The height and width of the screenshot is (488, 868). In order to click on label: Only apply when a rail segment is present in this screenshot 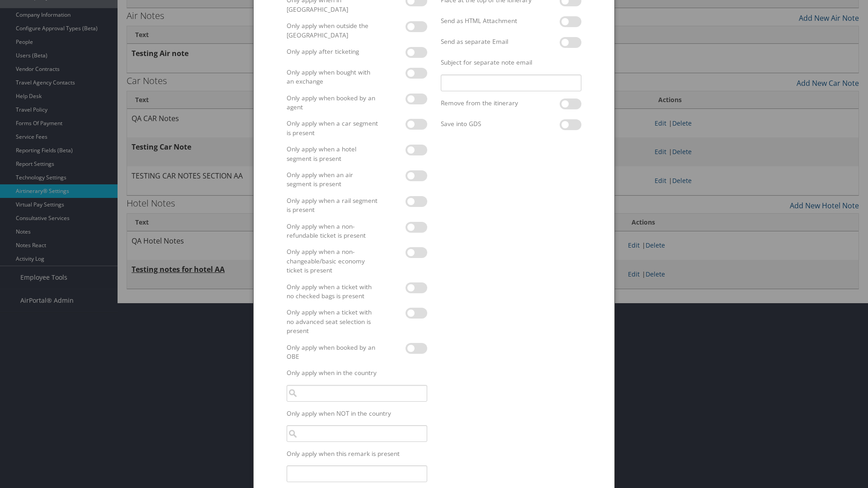, I will do `click(332, 205)`.